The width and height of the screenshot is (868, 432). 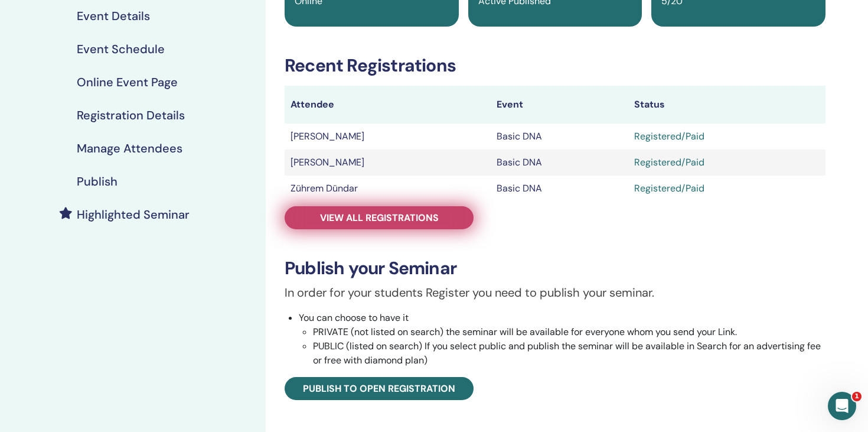 What do you see at coordinates (379, 388) in the screenshot?
I see `a: Publish to open registration` at bounding box center [379, 388].